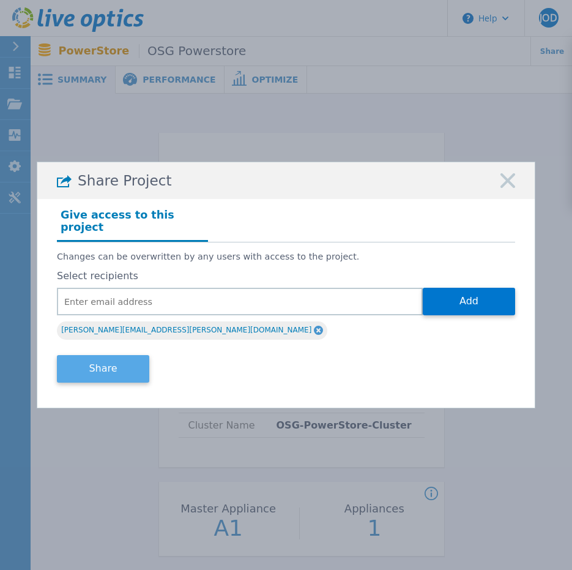 Image resolution: width=572 pixels, height=570 pixels. I want to click on button: Share, so click(103, 369).